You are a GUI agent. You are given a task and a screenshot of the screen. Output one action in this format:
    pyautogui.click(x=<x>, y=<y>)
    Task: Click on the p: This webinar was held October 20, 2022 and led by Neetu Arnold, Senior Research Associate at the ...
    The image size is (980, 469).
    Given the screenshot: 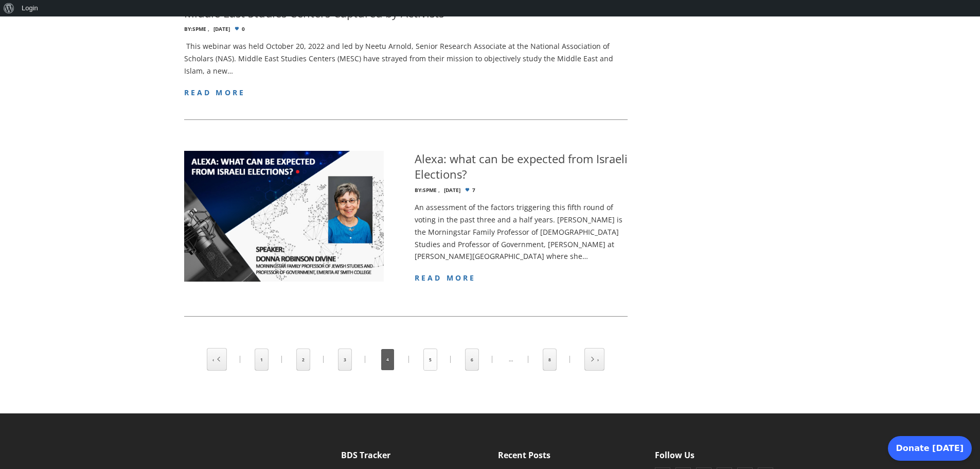 What is the action you would take?
    pyautogui.click(x=406, y=59)
    